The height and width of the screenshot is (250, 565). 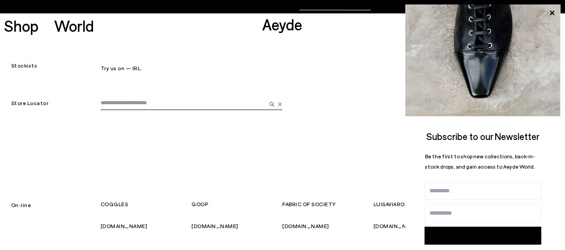 I want to click on font: Store Locator, so click(x=30, y=103).